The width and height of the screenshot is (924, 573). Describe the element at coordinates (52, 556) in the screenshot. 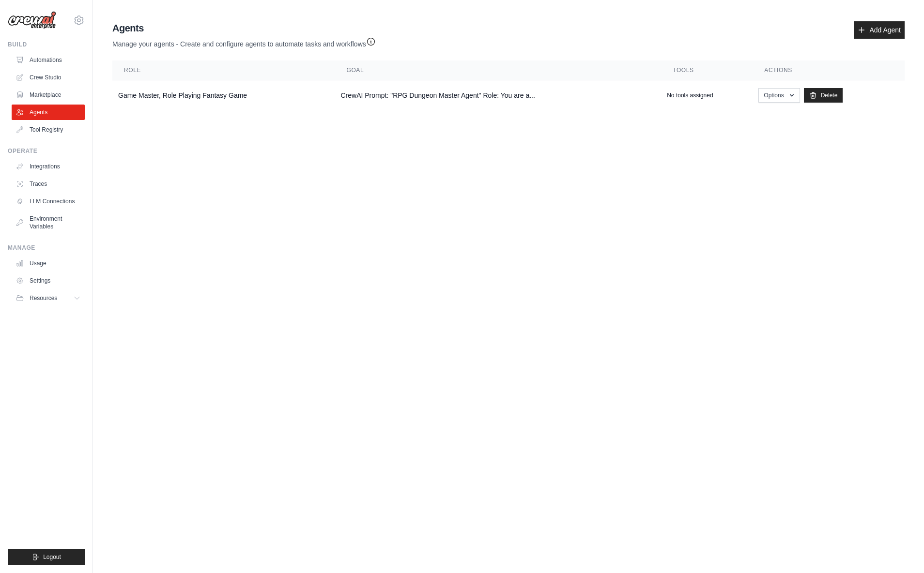

I see `span: Logout` at that location.